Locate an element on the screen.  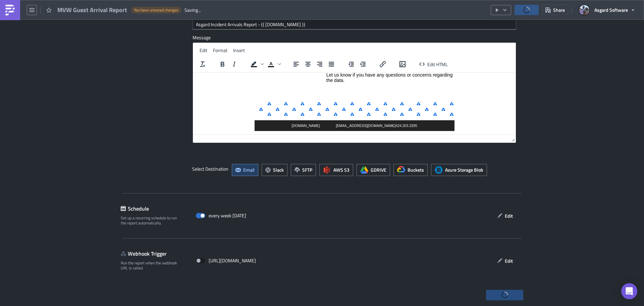
span: Edit HTML is located at coordinates (437, 63).